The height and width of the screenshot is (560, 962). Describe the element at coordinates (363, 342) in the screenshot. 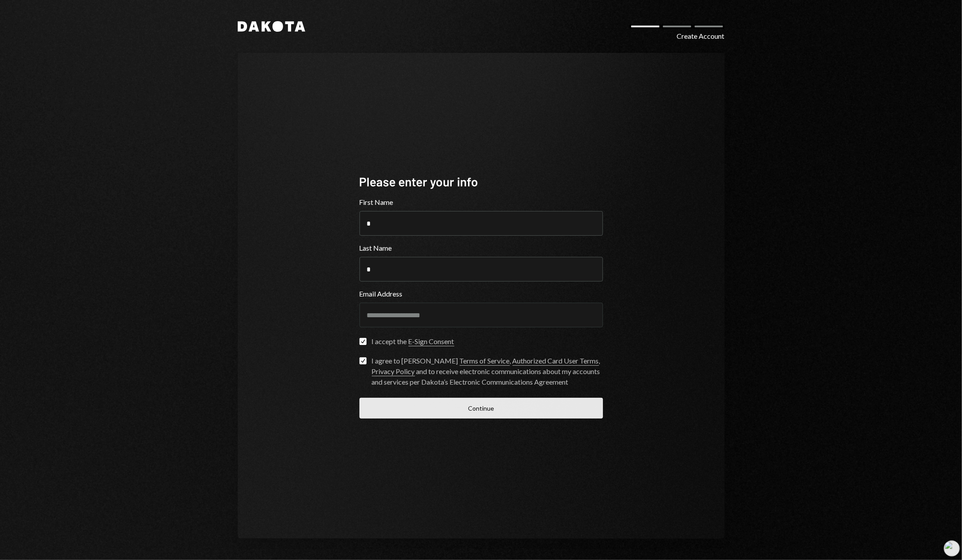

I see `button: I accept the E-Sign Consent` at that location.